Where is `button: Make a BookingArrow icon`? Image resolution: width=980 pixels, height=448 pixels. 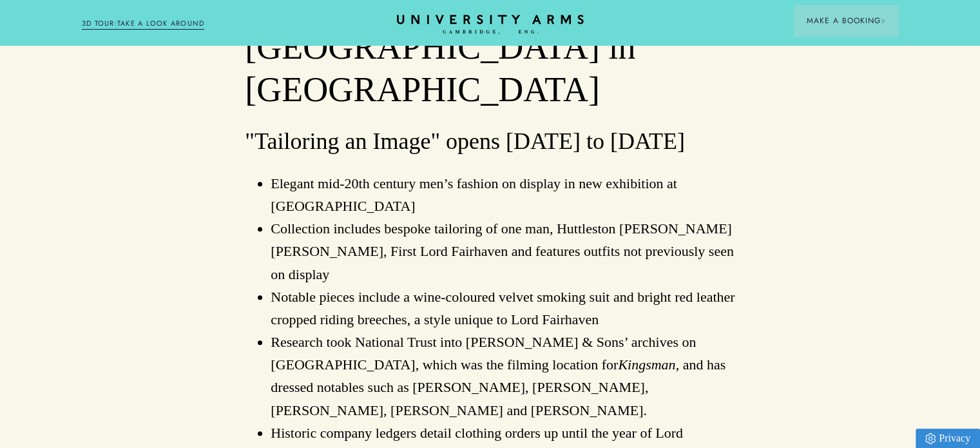
button: Make a BookingArrow icon is located at coordinates (846, 21).